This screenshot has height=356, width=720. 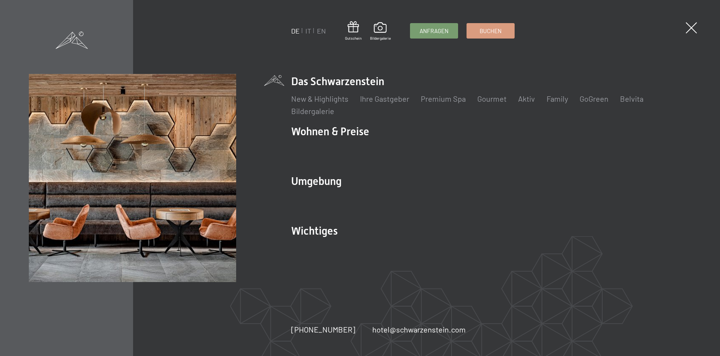 I want to click on span: Gutschein, so click(x=353, y=38).